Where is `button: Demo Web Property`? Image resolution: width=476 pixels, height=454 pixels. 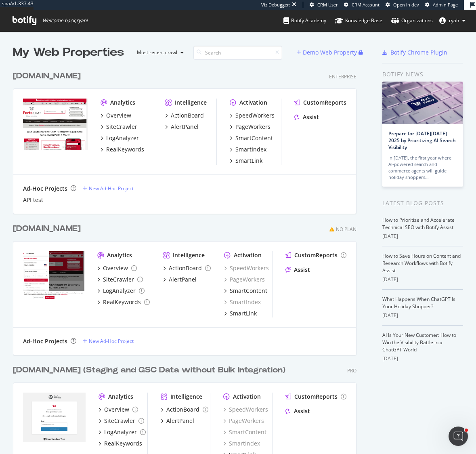
button: Demo Web Property is located at coordinates (327, 53).